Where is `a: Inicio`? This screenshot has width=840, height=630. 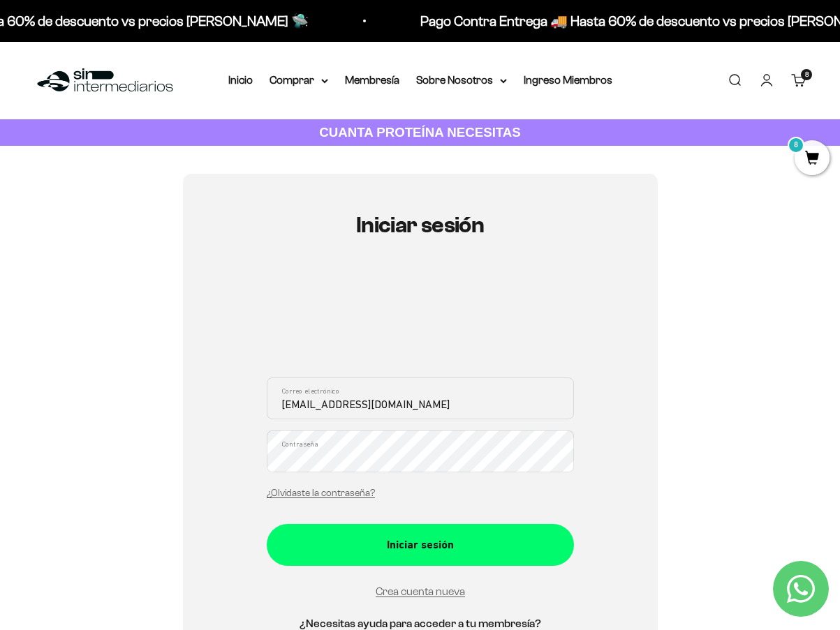
a: Inicio is located at coordinates (240, 80).